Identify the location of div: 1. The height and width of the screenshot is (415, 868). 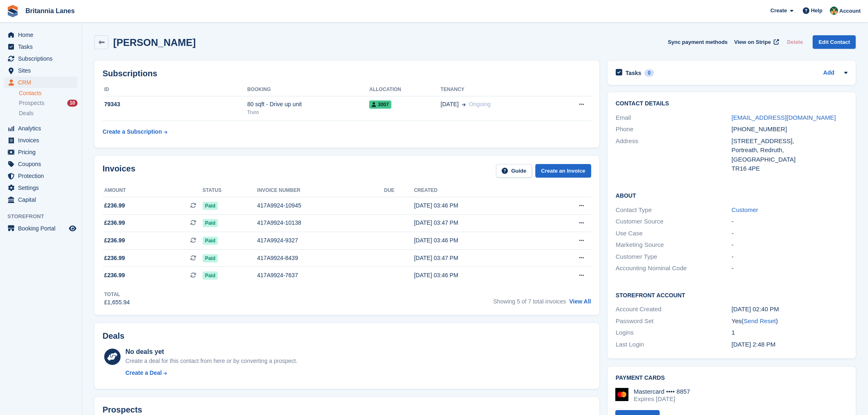
(789, 333).